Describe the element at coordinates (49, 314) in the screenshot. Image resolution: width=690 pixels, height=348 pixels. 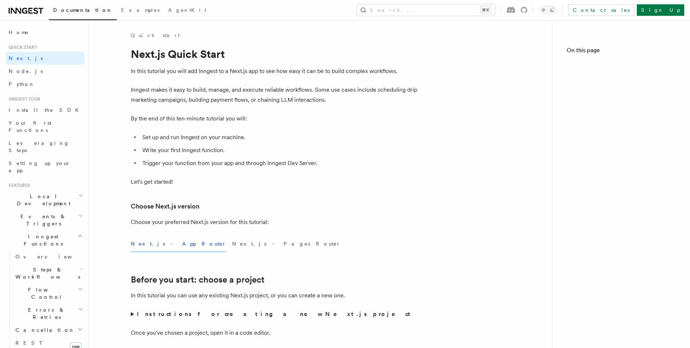
I see `button: Errors & Retries` at that location.